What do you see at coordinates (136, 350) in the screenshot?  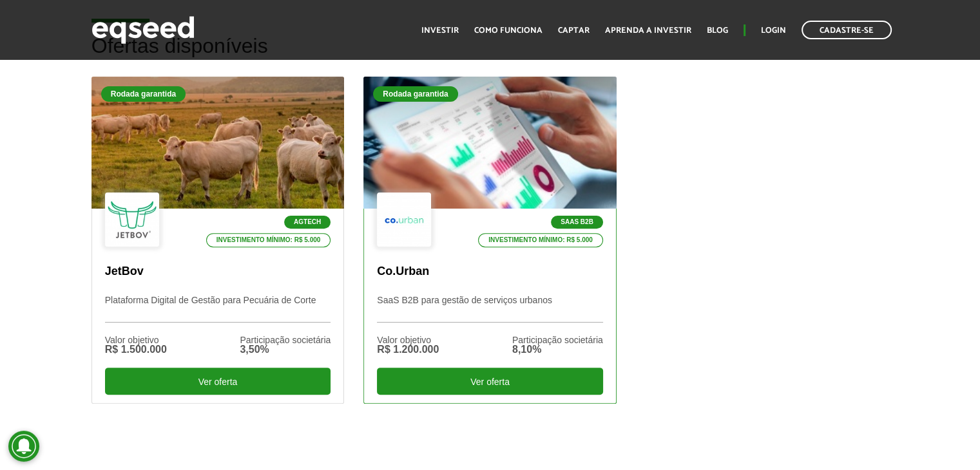 I see `div: R$ 1.500.000` at bounding box center [136, 350].